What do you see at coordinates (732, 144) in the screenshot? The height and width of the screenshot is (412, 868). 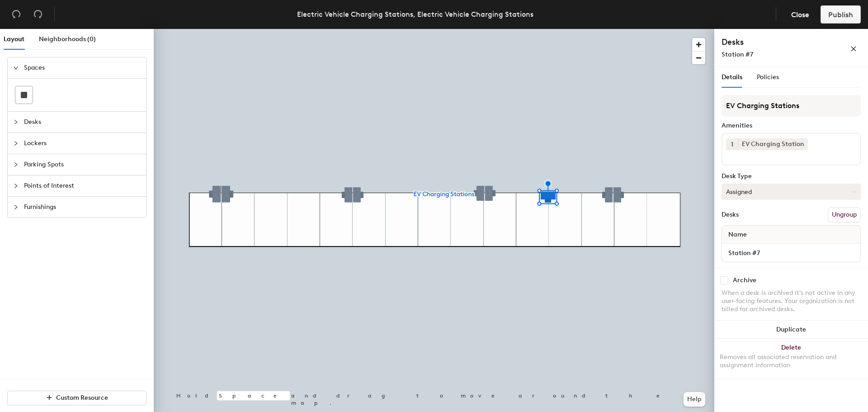 I see `span: 1` at bounding box center [732, 144].